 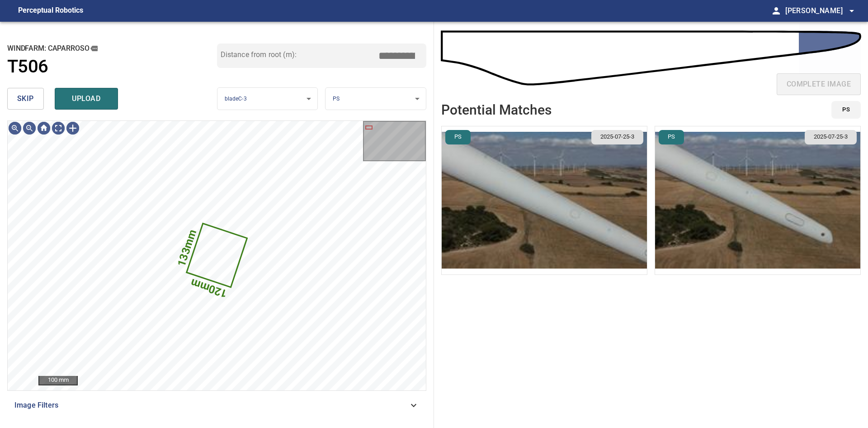 What do you see at coordinates (852, 11) in the screenshot?
I see `span: arrow_drop_down` at bounding box center [852, 11].